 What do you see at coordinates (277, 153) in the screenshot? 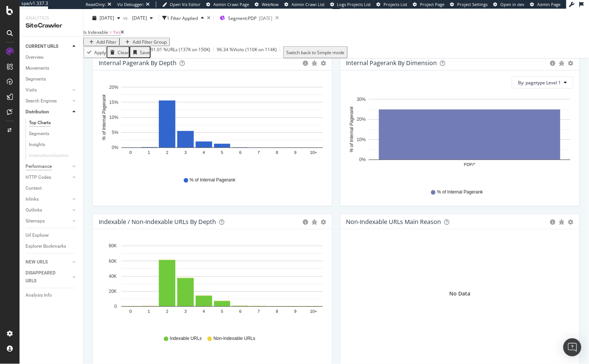
I see `text: 8` at bounding box center [277, 153].